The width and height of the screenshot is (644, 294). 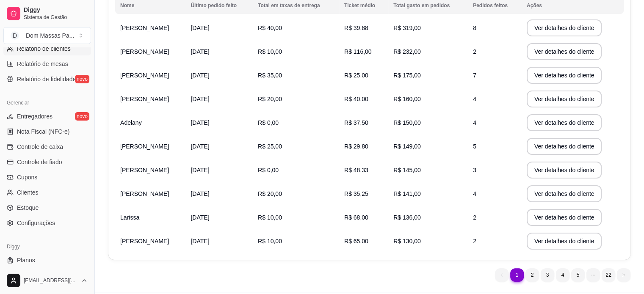 What do you see at coordinates (356, 170) in the screenshot?
I see `span: R$ 48,33` at bounding box center [356, 170].